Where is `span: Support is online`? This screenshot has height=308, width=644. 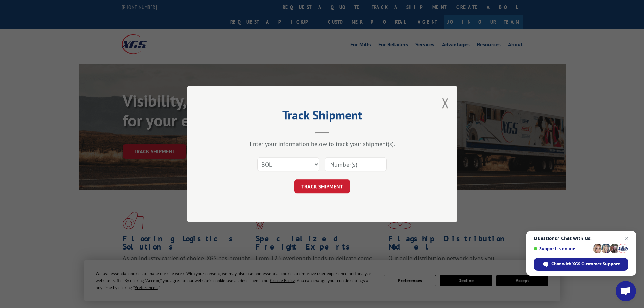 span: Support is online is located at coordinates (562, 248).